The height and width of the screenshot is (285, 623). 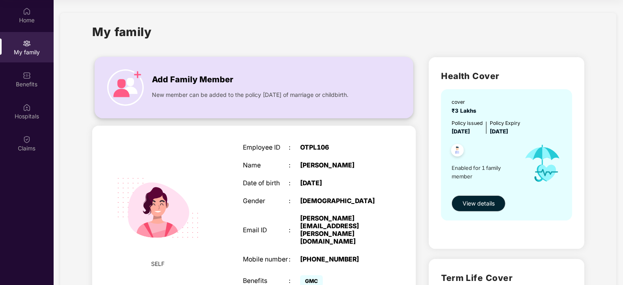 What do you see at coordinates (27, 108) in the screenshot?
I see `img: svg+xml;base64,PHN2ZyBpZD0iSG9zcGl0YWxzIiB4bWxucz0iaHR0cDovL3d3dy53My5vcmcvMjAwMC9zdmciIHdpZHRoPS...` at bounding box center [27, 108].